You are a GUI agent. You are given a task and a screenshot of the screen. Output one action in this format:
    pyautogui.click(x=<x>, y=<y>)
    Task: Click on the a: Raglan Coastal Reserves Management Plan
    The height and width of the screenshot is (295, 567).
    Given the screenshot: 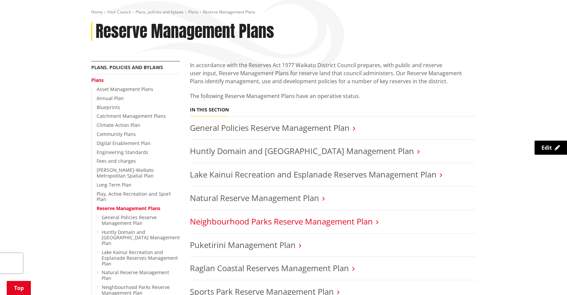 What is the action you would take?
    pyautogui.click(x=270, y=268)
    